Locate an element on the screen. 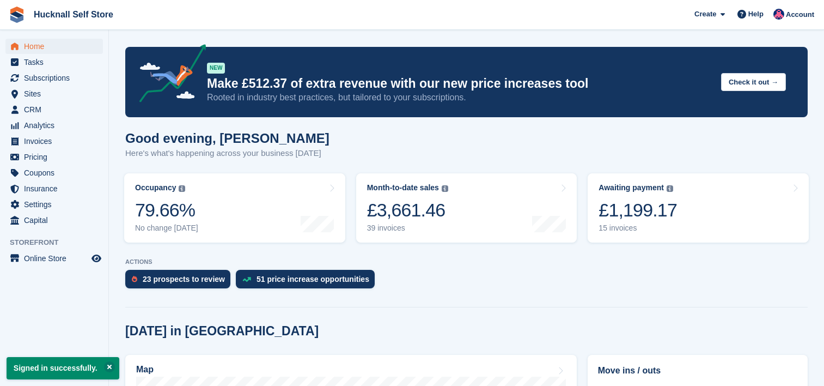 This screenshot has height=386, width=824. h2: Move ins / outs is located at coordinates (698, 370).